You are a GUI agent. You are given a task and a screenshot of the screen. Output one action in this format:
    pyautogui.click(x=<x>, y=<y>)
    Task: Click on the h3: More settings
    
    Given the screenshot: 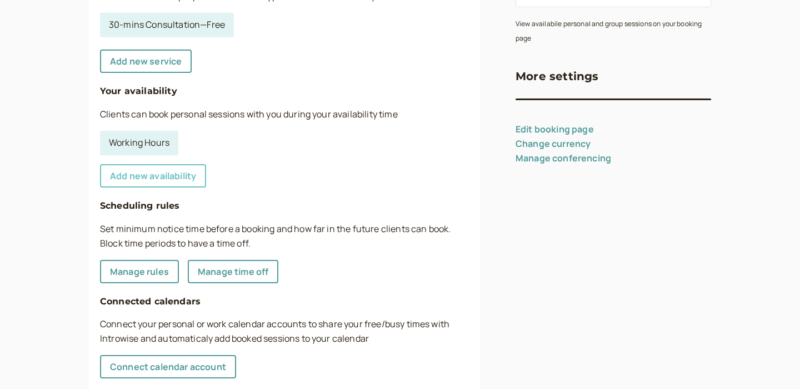 What is the action you would take?
    pyautogui.click(x=558, y=76)
    